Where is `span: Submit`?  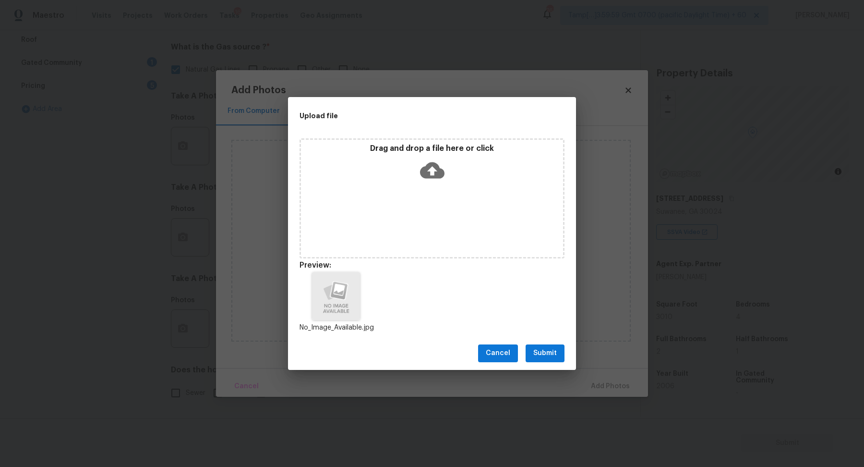 span: Submit is located at coordinates (545, 353).